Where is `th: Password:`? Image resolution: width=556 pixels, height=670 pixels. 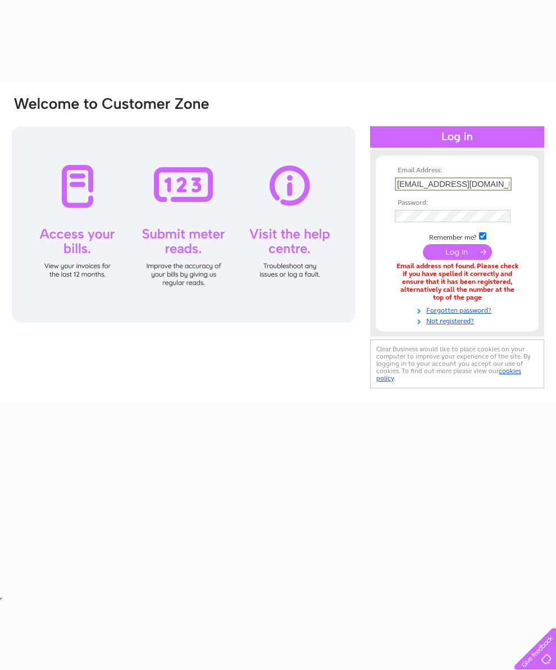 th: Password: is located at coordinates (457, 203).